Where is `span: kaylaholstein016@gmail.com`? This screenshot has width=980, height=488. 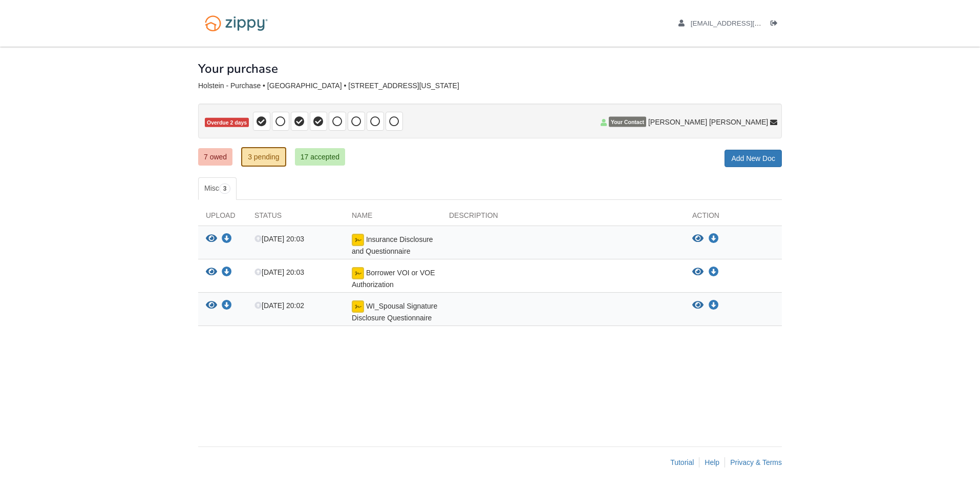
span: kaylaholstein016@gmail.com is located at coordinates (750, 23).